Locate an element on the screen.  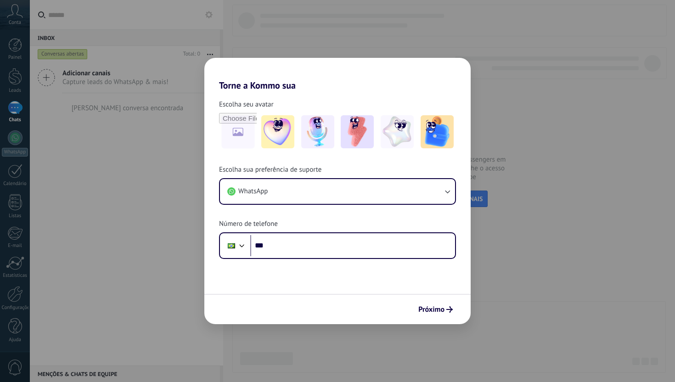
img: -2.jpeg is located at coordinates (318, 132).